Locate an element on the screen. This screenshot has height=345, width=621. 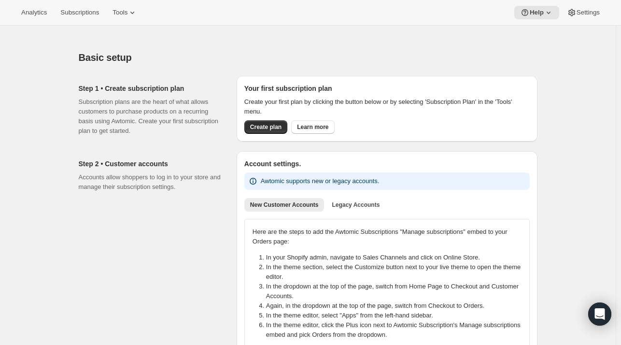
p: Create your first plan by clicking the button below or by selecting 'Subscription Plan' in the 'T... is located at coordinates (387, 107).